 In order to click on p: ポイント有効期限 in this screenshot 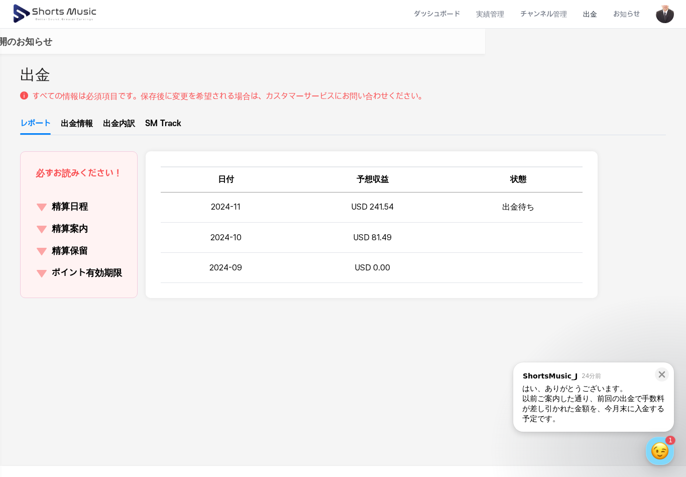, I will do `click(87, 273)`.